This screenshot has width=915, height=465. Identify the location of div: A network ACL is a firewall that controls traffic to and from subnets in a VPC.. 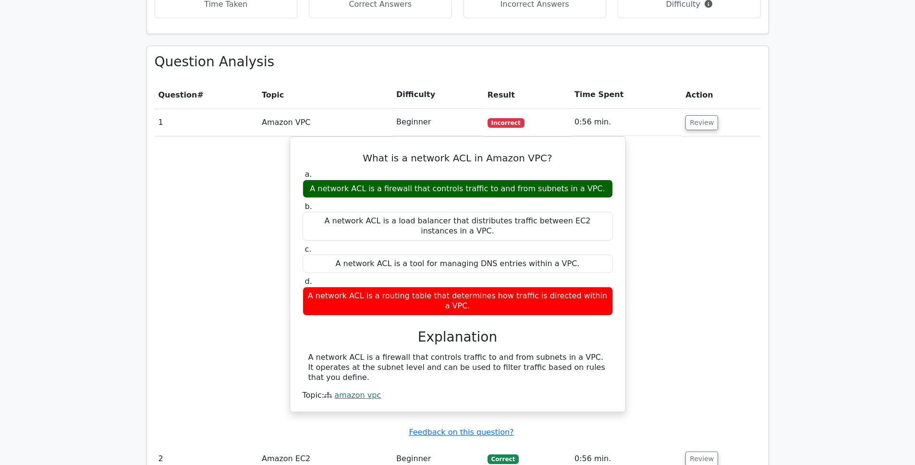
(458, 189).